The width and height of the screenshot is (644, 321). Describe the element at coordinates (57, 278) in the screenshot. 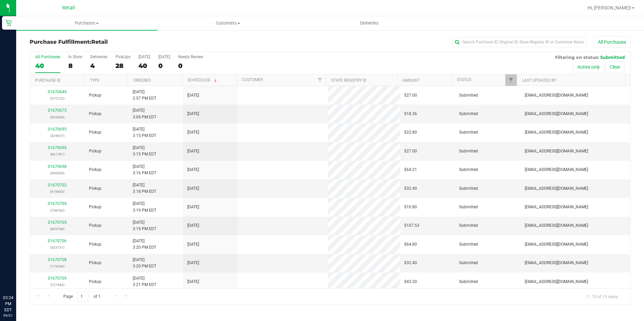

I see `a: 01670709` at that location.